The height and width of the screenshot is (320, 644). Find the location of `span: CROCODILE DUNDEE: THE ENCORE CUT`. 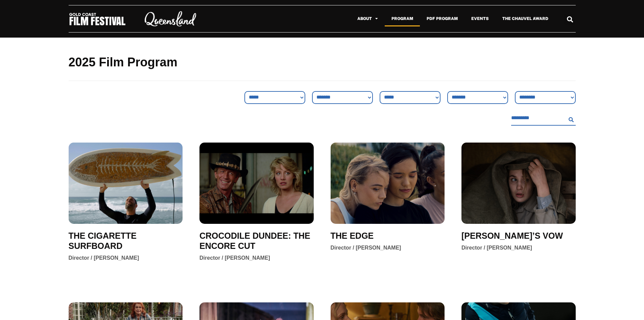

span: CROCODILE DUNDEE: THE ENCORE CUT is located at coordinates (256, 241).